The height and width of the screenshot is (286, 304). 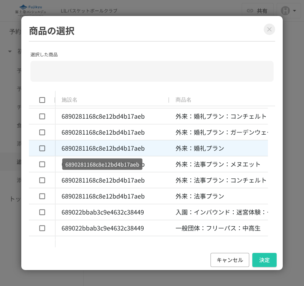 I want to click on p: 外来：婚礼プラン：ガーデンウェディング, so click(x=227, y=132).